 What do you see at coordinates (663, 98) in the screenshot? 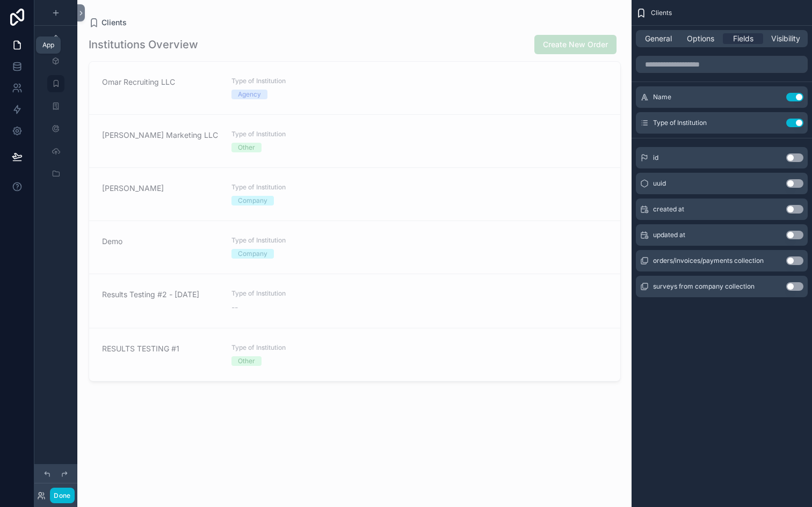
I see `span: Name` at bounding box center [663, 98].